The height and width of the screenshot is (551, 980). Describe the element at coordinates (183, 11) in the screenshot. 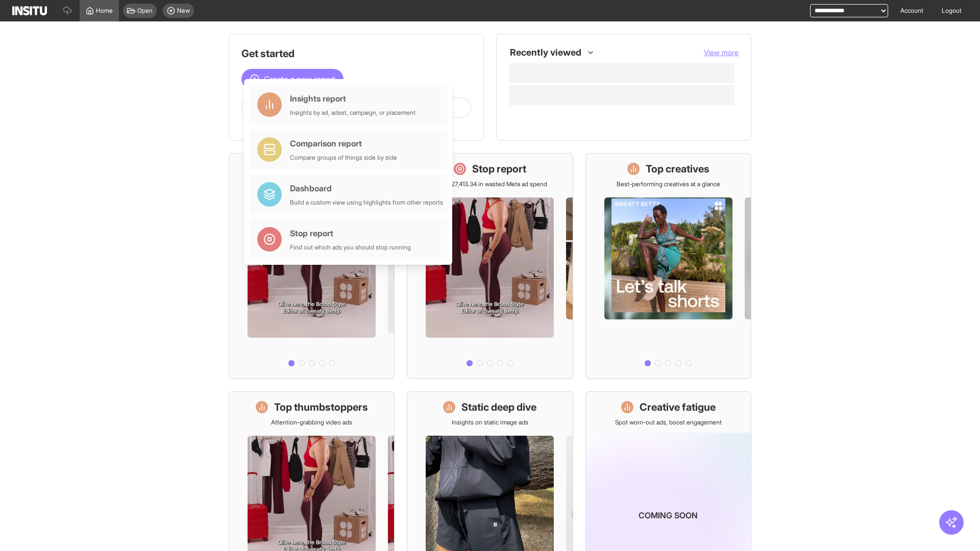

I see `span: New` at that location.